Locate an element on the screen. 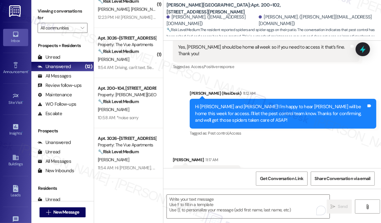  a: Buildings is located at coordinates (16, 161).